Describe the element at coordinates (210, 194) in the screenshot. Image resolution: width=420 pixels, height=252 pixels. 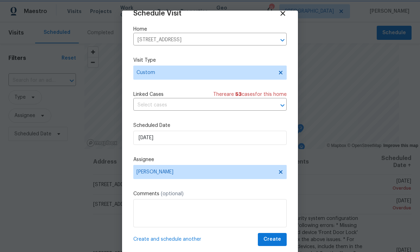
I see `label: Comments` at that location.